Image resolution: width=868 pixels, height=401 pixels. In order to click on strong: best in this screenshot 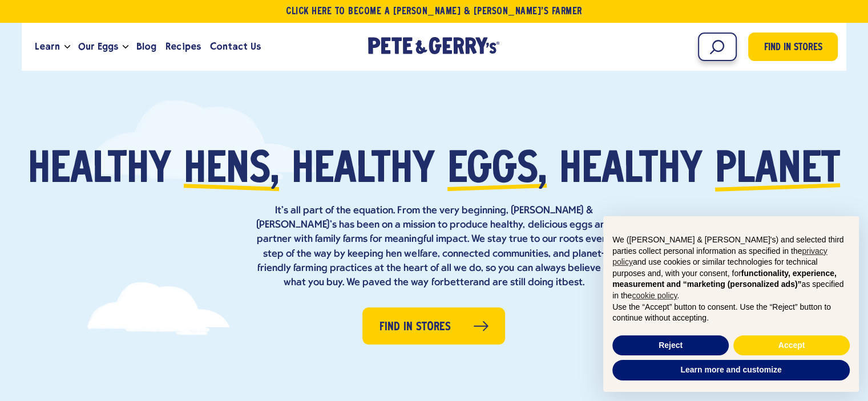, I will do `click(573, 282)`.